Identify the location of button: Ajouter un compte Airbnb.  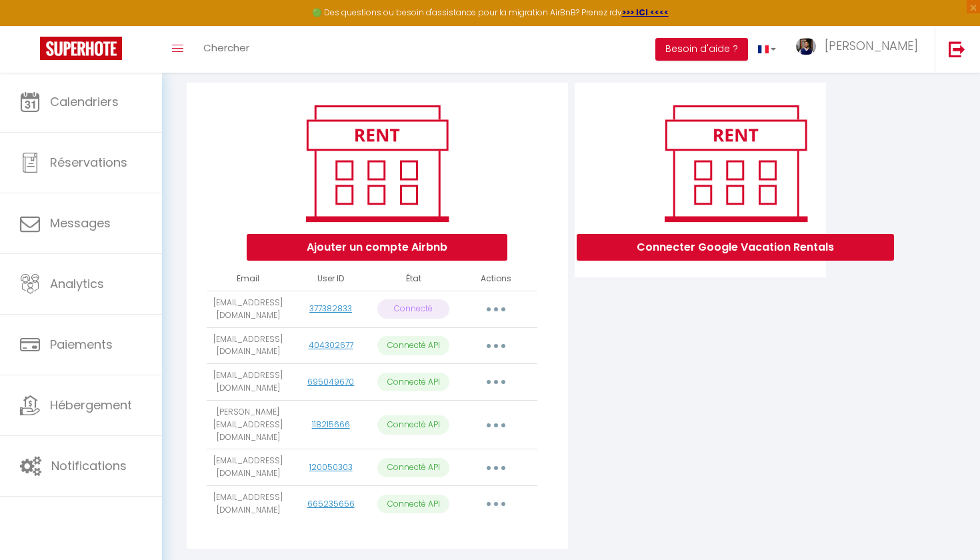
(377, 248).